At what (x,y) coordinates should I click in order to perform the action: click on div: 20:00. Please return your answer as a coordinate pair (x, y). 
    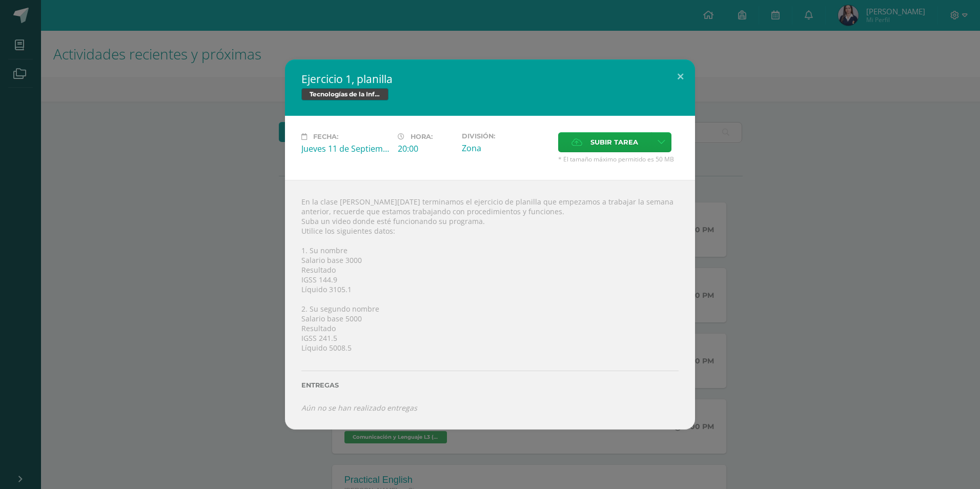
    Looking at the image, I should click on (426, 148).